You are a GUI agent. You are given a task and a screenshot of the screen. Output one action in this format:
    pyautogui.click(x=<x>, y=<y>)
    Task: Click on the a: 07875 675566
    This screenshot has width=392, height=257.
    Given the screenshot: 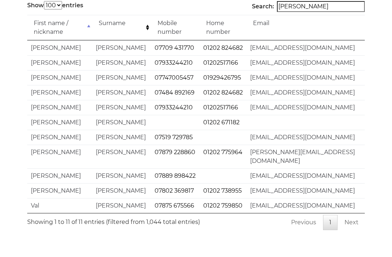 What is the action you would take?
    pyautogui.click(x=174, y=205)
    